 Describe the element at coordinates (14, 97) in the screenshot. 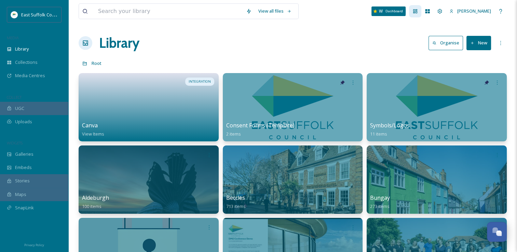

I see `span: COLLECT` at that location.